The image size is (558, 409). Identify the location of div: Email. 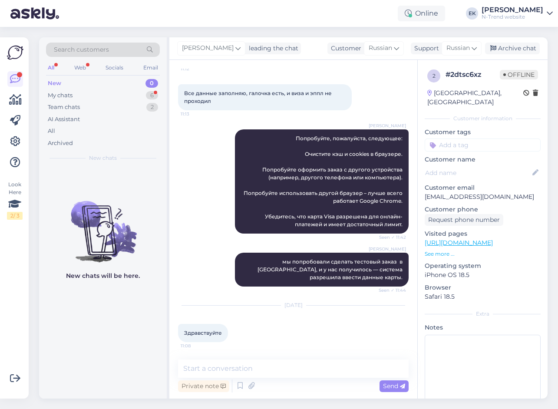
(151, 68).